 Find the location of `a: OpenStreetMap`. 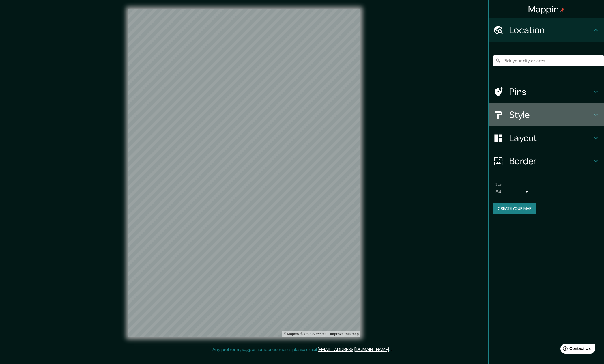

a: OpenStreetMap is located at coordinates (315, 334).